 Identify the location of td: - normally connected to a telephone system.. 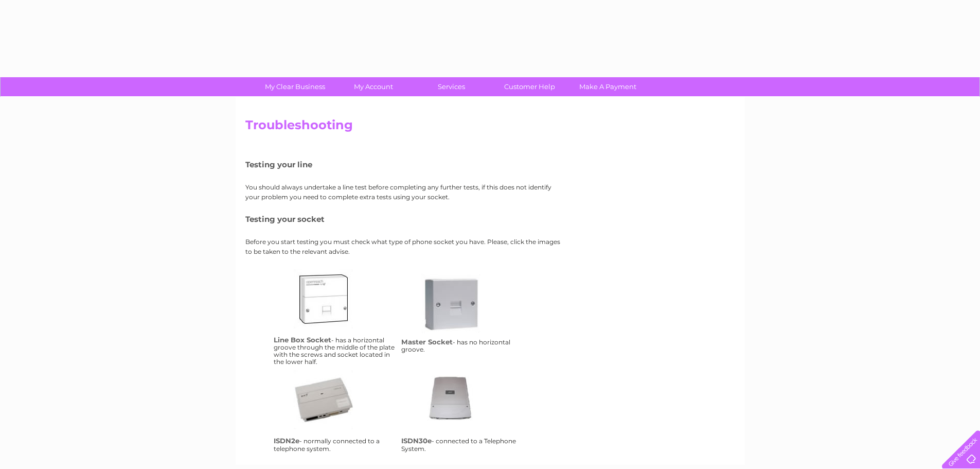
(335, 411).